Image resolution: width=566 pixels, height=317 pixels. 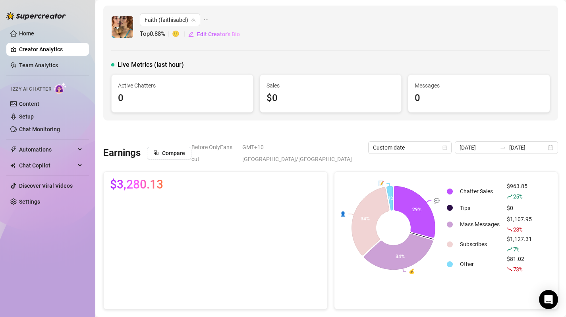 What do you see at coordinates (29, 202) in the screenshot?
I see `a: Settings` at bounding box center [29, 202].